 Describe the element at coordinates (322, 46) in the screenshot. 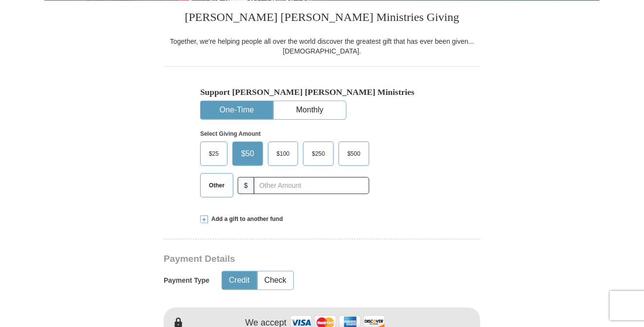

I see `div: Together, we're helping people all over the world discover the greatest gift that has ever been g...` at that location.